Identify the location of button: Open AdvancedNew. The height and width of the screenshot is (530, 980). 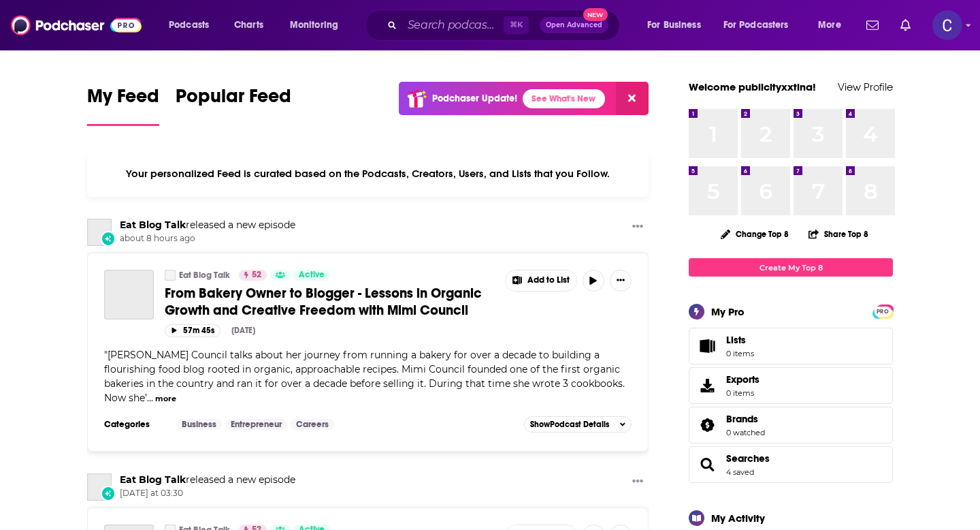
(573, 25).